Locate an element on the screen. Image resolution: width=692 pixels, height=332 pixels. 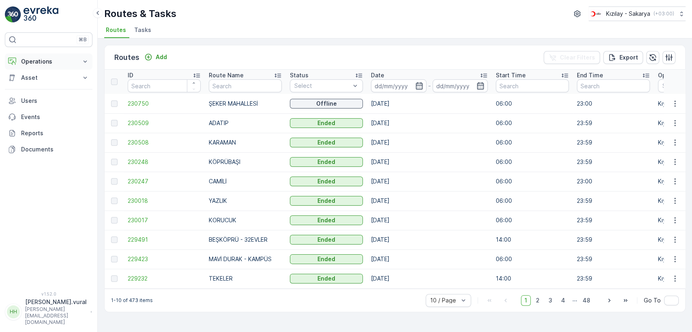
img: logo is located at coordinates (13, 15).